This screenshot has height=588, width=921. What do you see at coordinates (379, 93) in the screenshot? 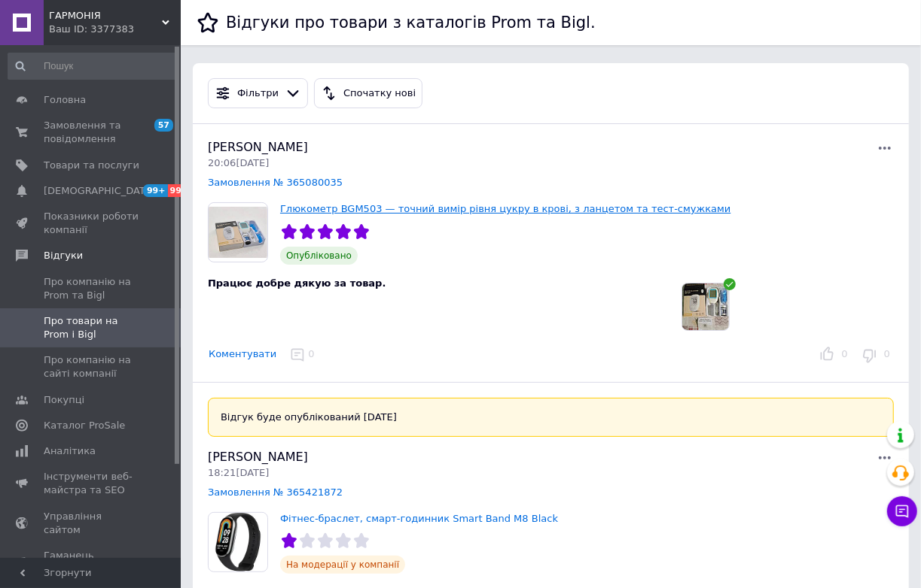
I see `div: Спочатку нові` at bounding box center [379, 93].